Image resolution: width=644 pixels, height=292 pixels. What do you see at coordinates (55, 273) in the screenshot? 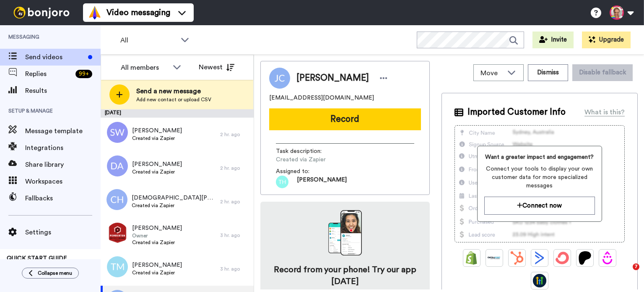
I see `span: Collapse menu` at bounding box center [55, 273].